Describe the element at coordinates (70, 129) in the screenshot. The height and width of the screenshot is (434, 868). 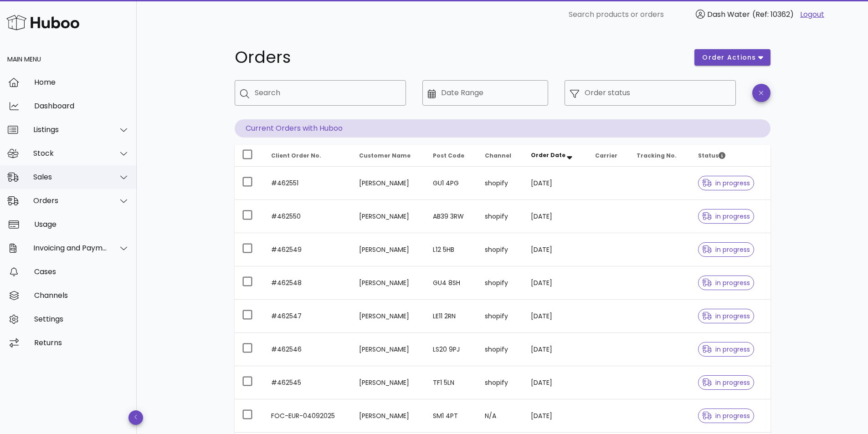
I see `div: Listings` at that location.